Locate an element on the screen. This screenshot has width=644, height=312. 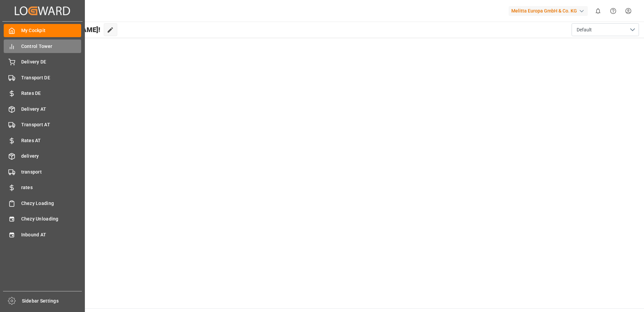
a: rates is located at coordinates (42, 188).